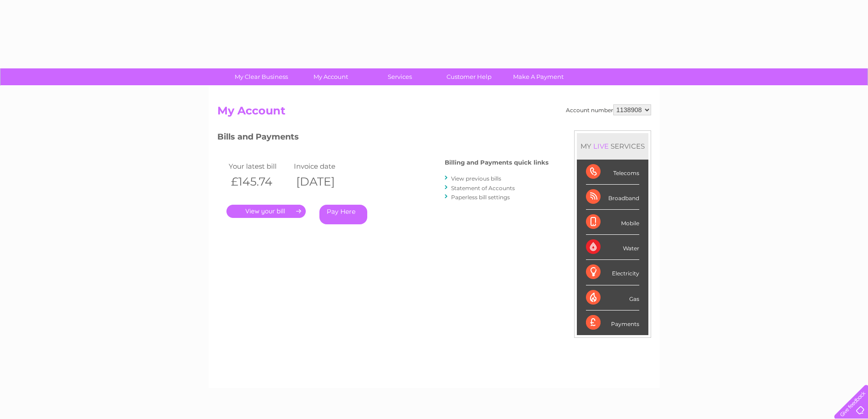 This screenshot has height=419, width=868. I want to click on div: Gas, so click(612, 297).